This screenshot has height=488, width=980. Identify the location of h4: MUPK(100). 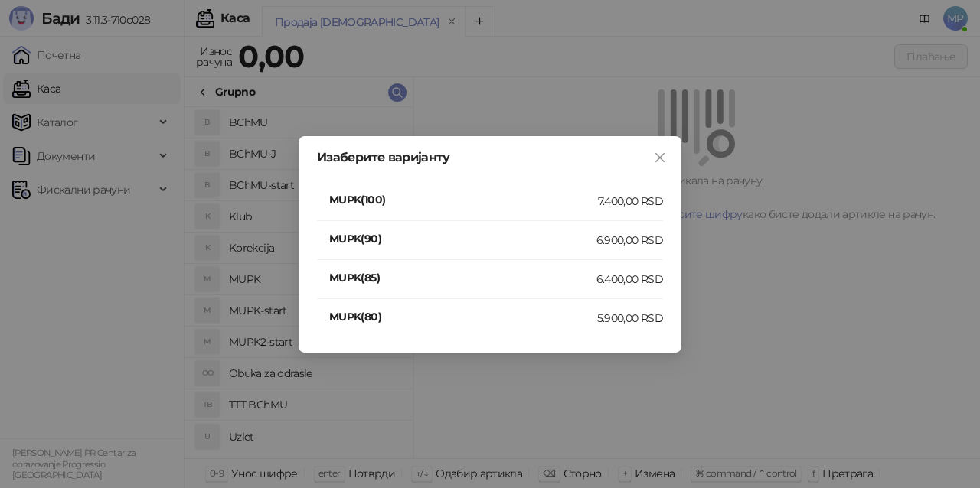
(463, 200).